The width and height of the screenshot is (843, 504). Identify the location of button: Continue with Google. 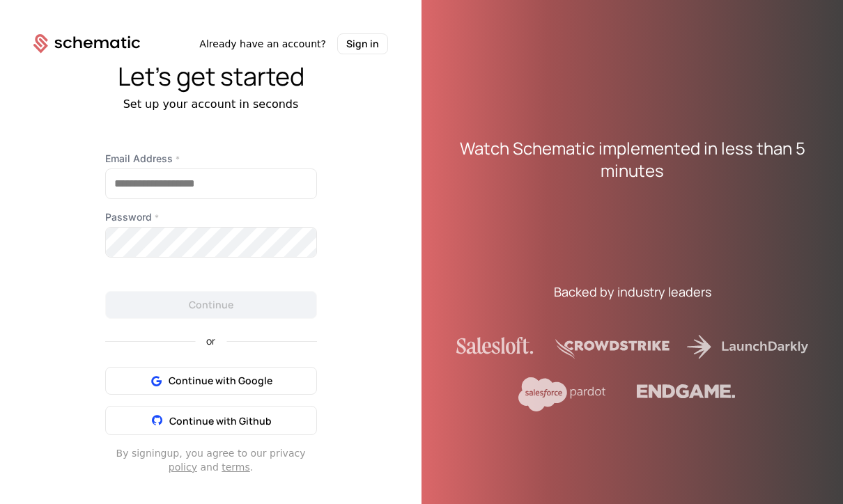
(211, 380).